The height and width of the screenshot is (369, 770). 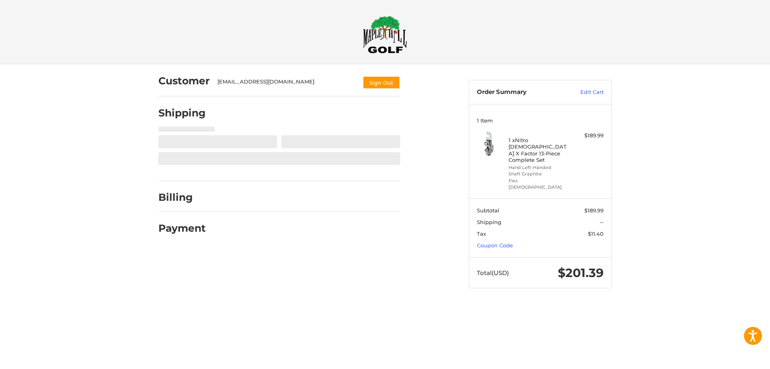 What do you see at coordinates (381, 82) in the screenshot?
I see `button: Sign Out` at bounding box center [381, 82].